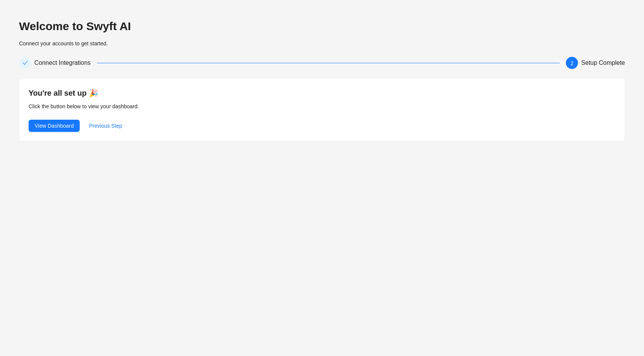  Describe the element at coordinates (54, 126) in the screenshot. I see `span: View Dashboard` at that location.